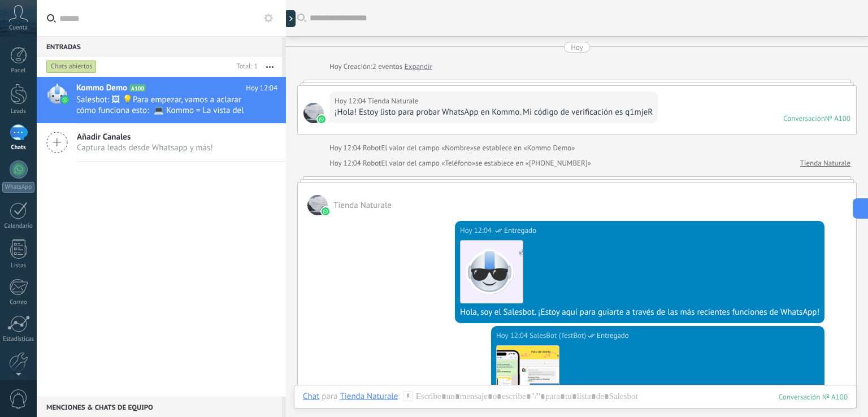 Image resolution: width=868 pixels, height=417 pixels. Describe the element at coordinates (368, 397) in the screenshot. I see `div: Tienda Naturale` at that location.